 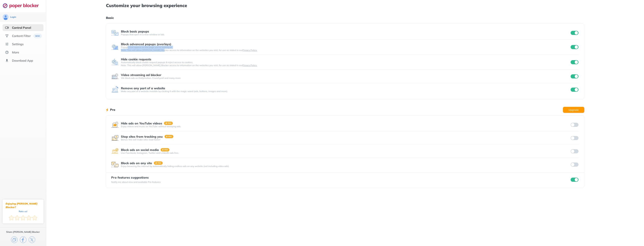 What do you see at coordinates (345, 91) in the screenshot?
I see `div: Make any part of a website invisible by clicking it with the magic wand (ads, buttons, images and...` at bounding box center [345, 91].